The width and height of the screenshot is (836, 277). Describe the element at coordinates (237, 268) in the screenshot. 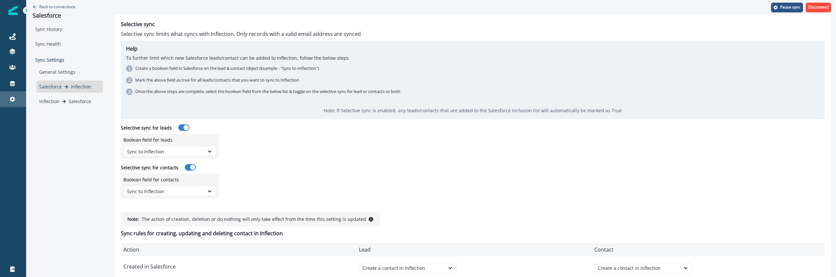

I see `p: Created in Salesforce` at that location.